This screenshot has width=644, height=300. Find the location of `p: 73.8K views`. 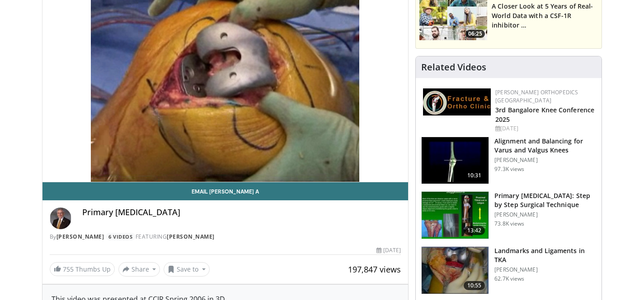

p: 73.8K views is located at coordinates (509, 224).